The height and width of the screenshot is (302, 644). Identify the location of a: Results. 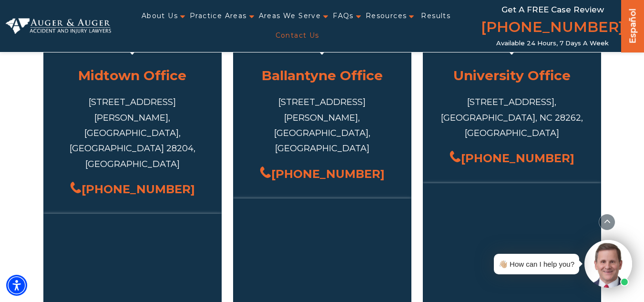
(436, 15).